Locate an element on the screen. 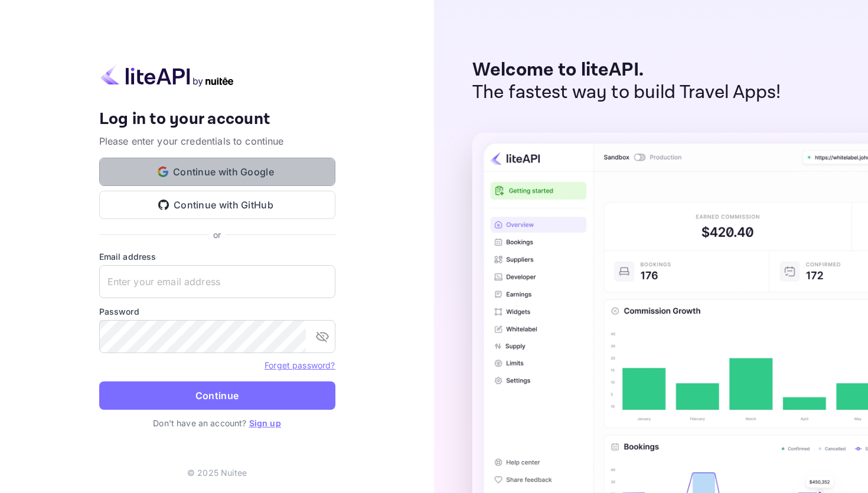  button: toggle password visibility is located at coordinates (322, 336).